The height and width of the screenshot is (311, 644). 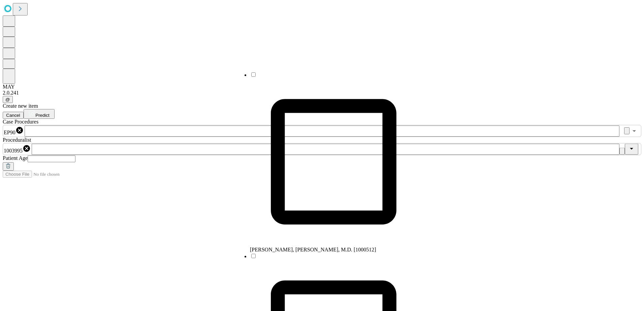 What do you see at coordinates (13, 131) in the screenshot?
I see `div: EP90` at bounding box center [13, 131].